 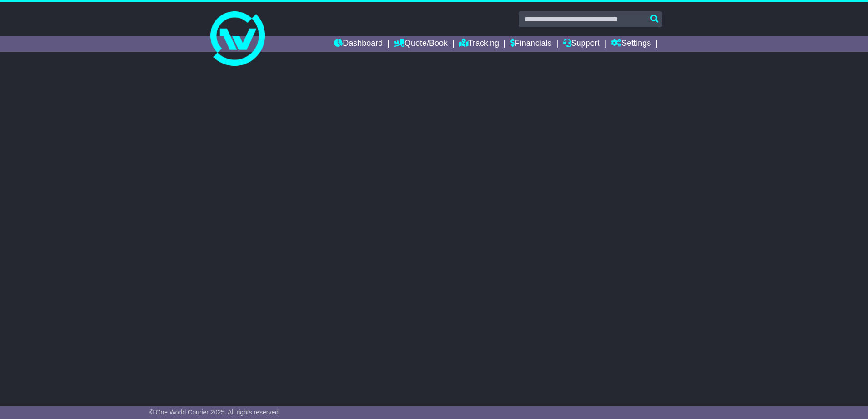 What do you see at coordinates (479, 44) in the screenshot?
I see `a: Tracking` at bounding box center [479, 44].